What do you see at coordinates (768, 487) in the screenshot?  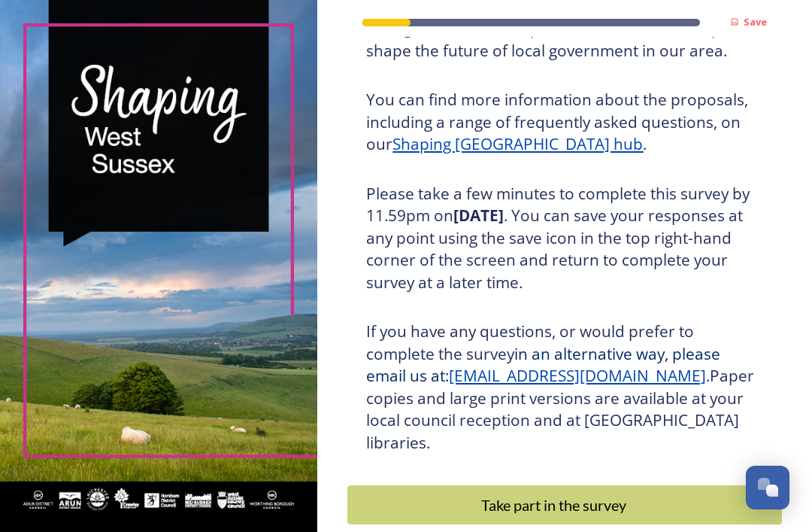 I see `button: Open Chat` at bounding box center [768, 487].